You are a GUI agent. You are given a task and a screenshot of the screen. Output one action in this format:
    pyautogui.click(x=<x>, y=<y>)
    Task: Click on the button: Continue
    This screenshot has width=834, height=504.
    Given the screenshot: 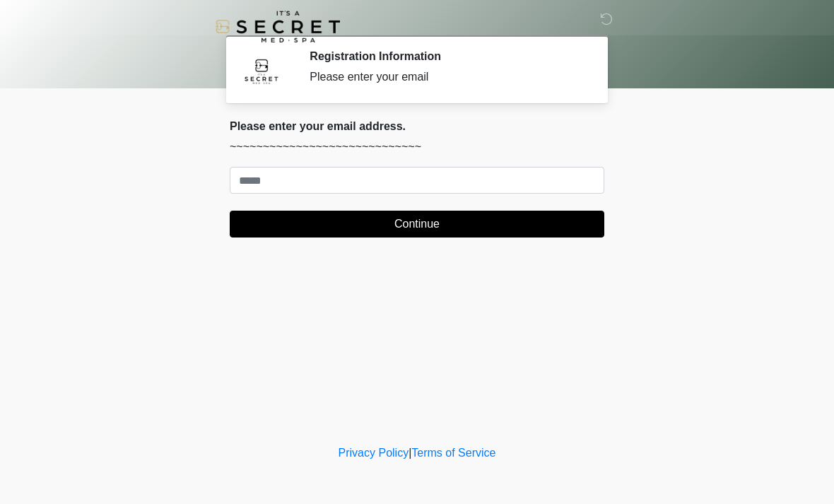 What is the action you would take?
    pyautogui.click(x=417, y=224)
    